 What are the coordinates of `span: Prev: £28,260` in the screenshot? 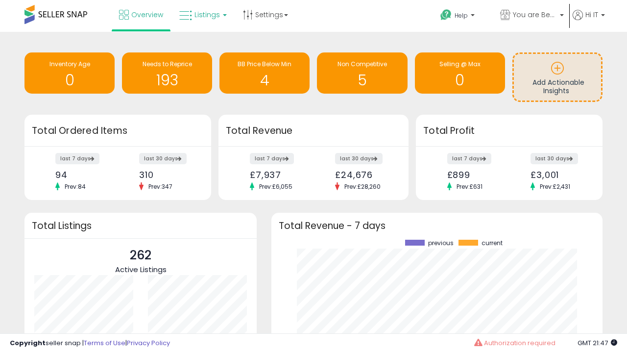 It's located at (362, 186).